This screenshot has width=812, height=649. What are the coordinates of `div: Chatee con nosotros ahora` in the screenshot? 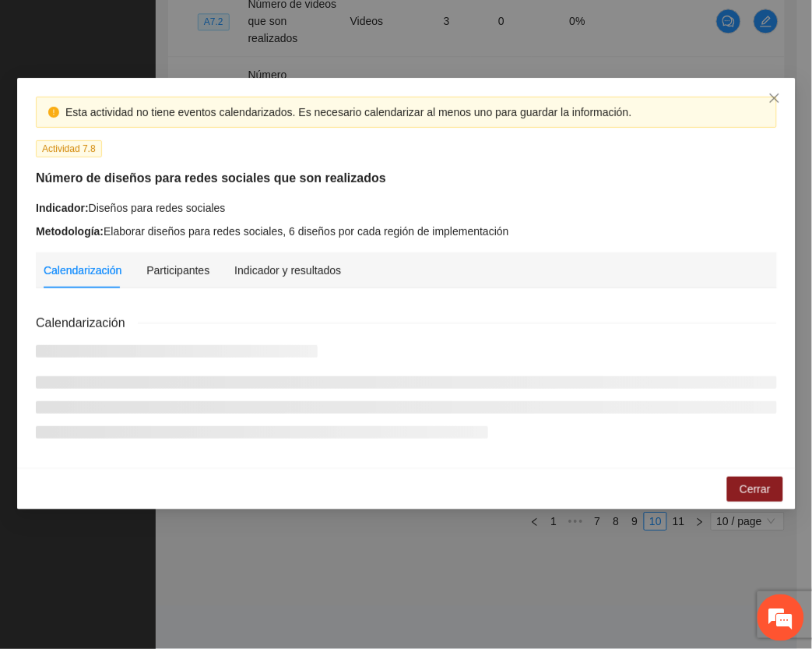 It's located at (171, 90).